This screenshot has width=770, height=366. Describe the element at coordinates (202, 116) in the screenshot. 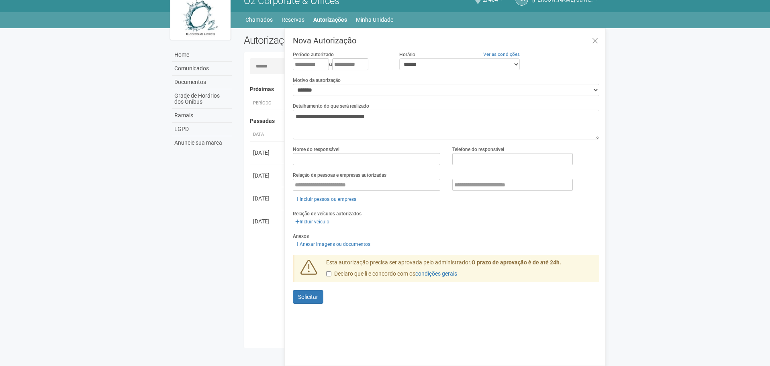

I see `a: Ramais` at that location.